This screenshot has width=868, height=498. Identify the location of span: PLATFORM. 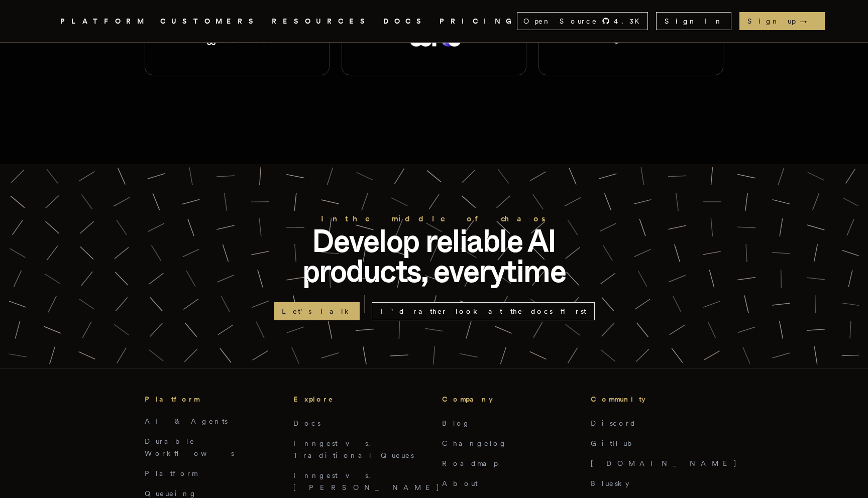
(104, 21).